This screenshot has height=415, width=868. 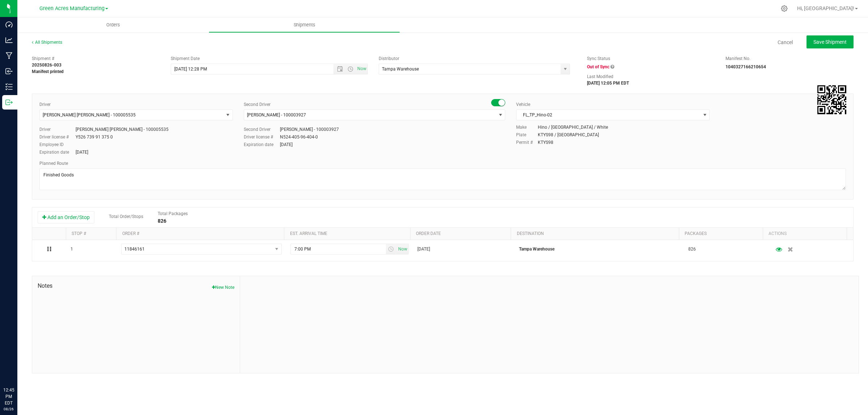 What do you see at coordinates (527, 128) in the screenshot?
I see `label: Make` at bounding box center [527, 128].